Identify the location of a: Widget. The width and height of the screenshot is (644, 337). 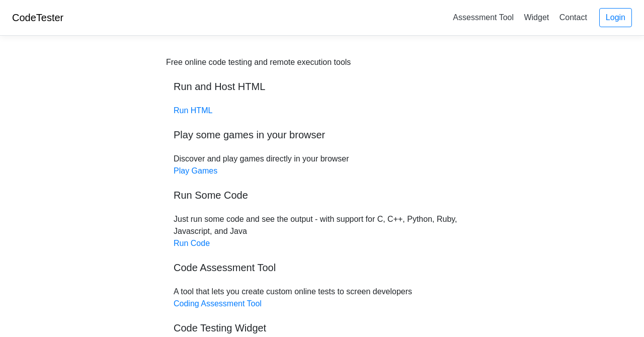
(536, 17).